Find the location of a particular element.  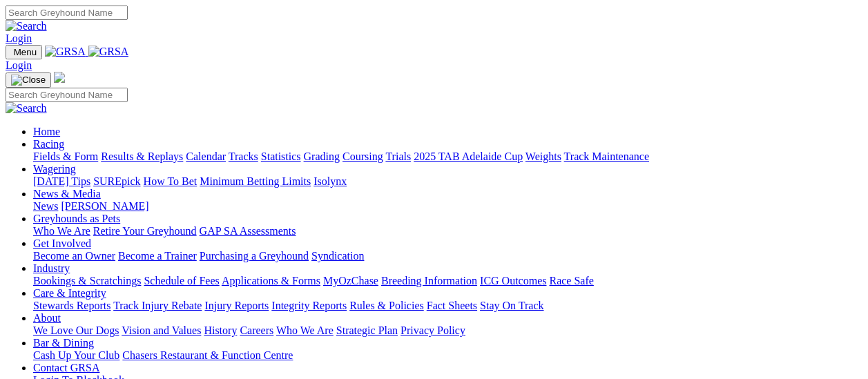

a: Chasers Restaurant & Function Centre is located at coordinates (207, 355).